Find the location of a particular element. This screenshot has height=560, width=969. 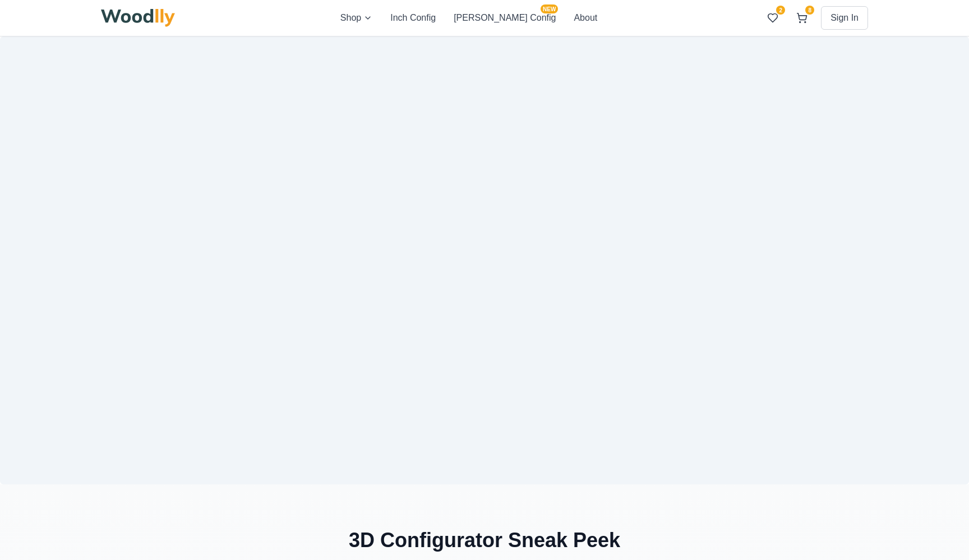

button: About is located at coordinates (585, 18).